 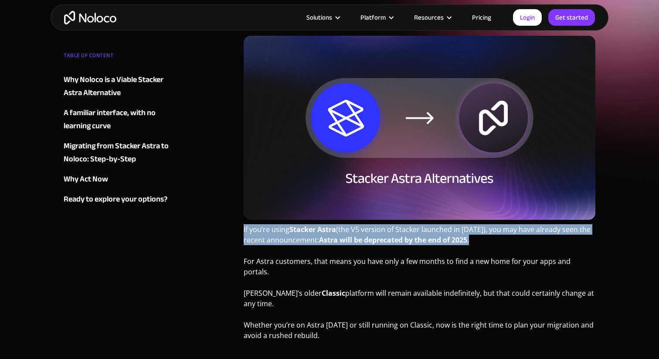 What do you see at coordinates (333, 293) in the screenshot?
I see `strong: Classic` at bounding box center [333, 293].